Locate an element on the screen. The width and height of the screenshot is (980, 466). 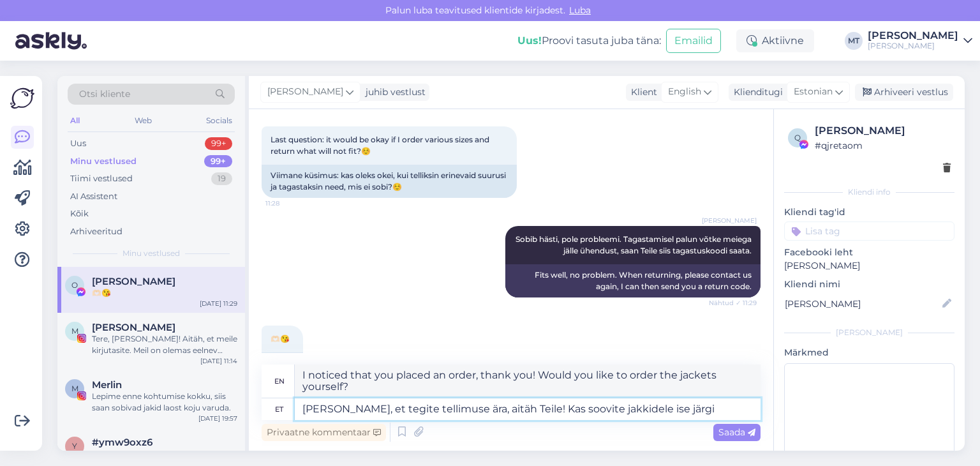
span: O is located at coordinates (75, 285).